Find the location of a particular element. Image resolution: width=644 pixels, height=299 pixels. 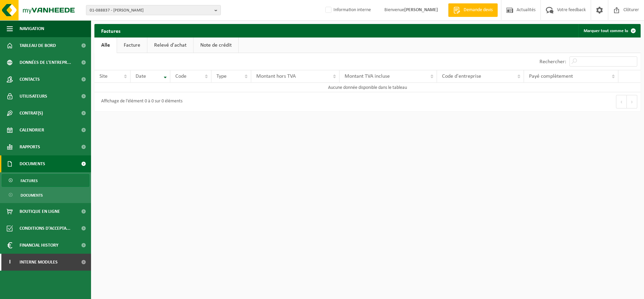

span: Montant hors TVA is located at coordinates (276, 76).